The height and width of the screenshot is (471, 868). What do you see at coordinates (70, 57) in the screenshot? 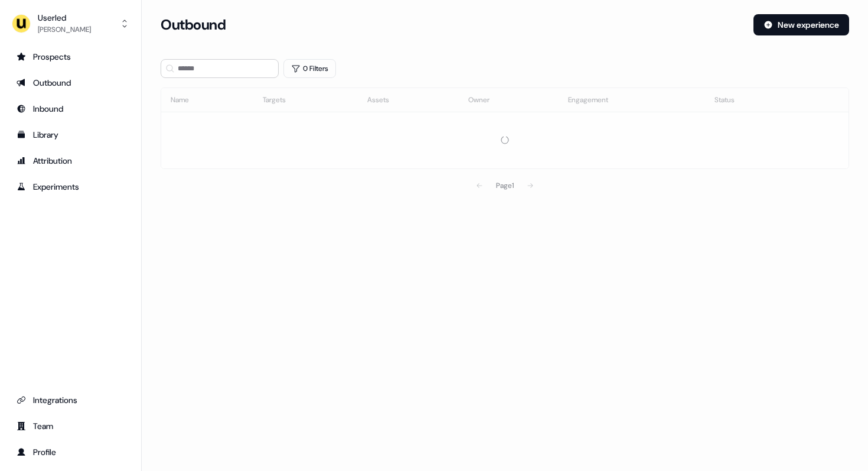
I see `a: Go to prospects` at bounding box center [70, 57].